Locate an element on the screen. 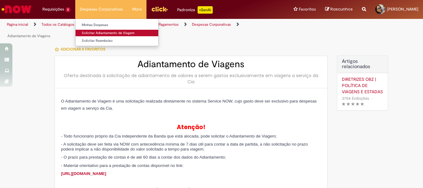  span: - Todo funcionário próprio da Cia independente da Banda que está alocada, pode solicitar o Adiant... is located at coordinates (169, 136).